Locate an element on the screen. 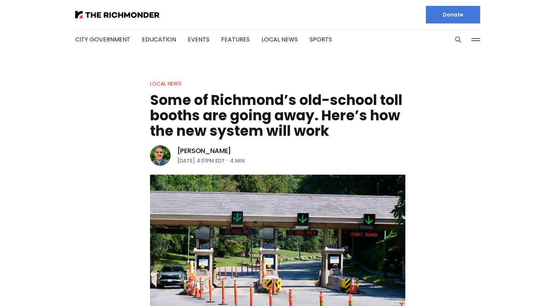 Image resolution: width=555 pixels, height=306 pixels. a: Events is located at coordinates (199, 39).